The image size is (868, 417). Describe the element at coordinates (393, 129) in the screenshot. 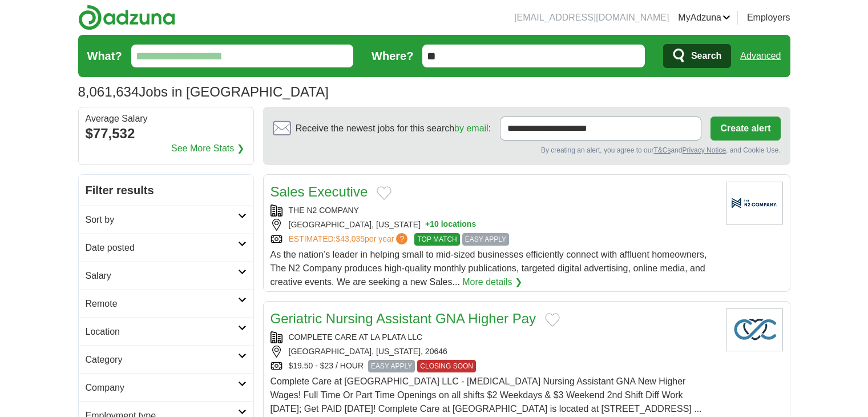

I see `span: Receive the newest jobs for this search :` at that location.